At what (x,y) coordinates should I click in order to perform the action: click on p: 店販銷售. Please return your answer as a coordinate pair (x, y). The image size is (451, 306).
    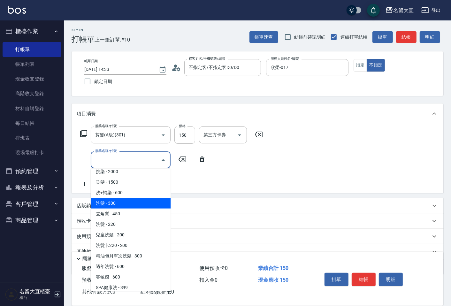
    Looking at the image, I should click on (86, 206).